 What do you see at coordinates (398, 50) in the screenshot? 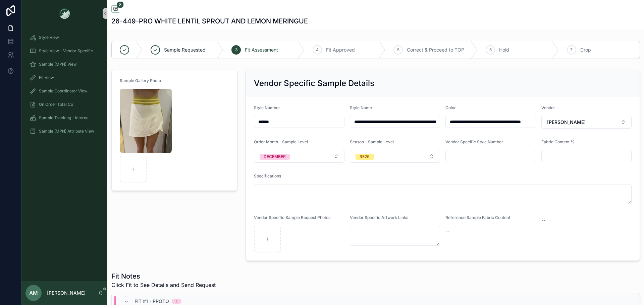
I see `span: 5` at bounding box center [398, 50].